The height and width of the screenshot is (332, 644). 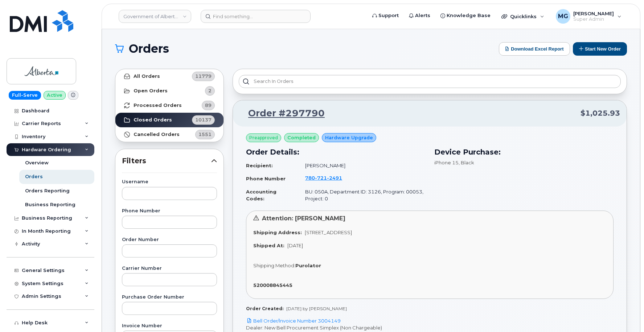 I want to click on a: Download Excel Report, so click(x=534, y=49).